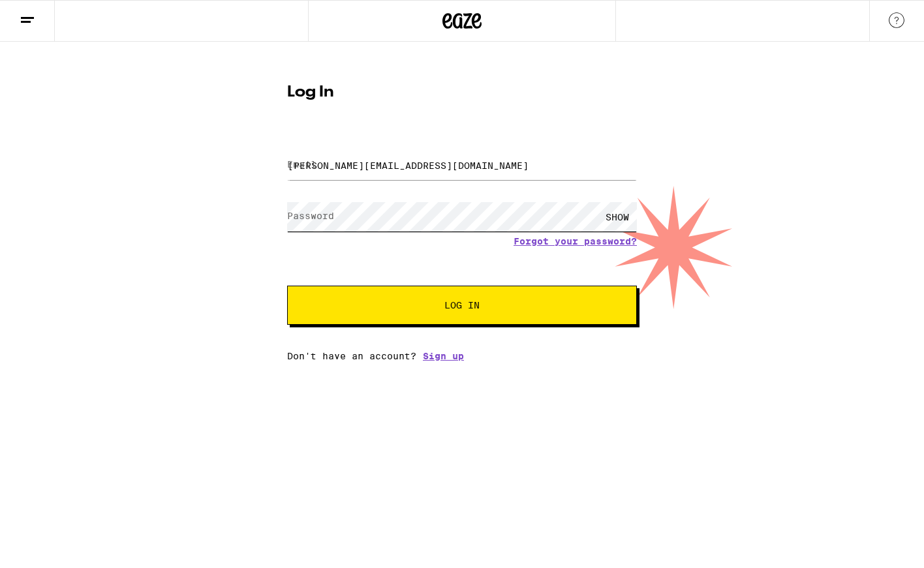  What do you see at coordinates (575, 241) in the screenshot?
I see `a: Forgot your password?` at bounding box center [575, 241].